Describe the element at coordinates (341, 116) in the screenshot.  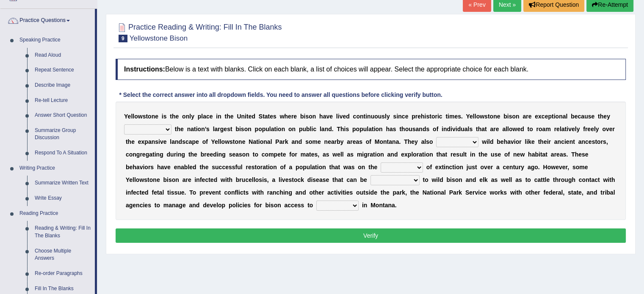
I see `b: v` at that location.